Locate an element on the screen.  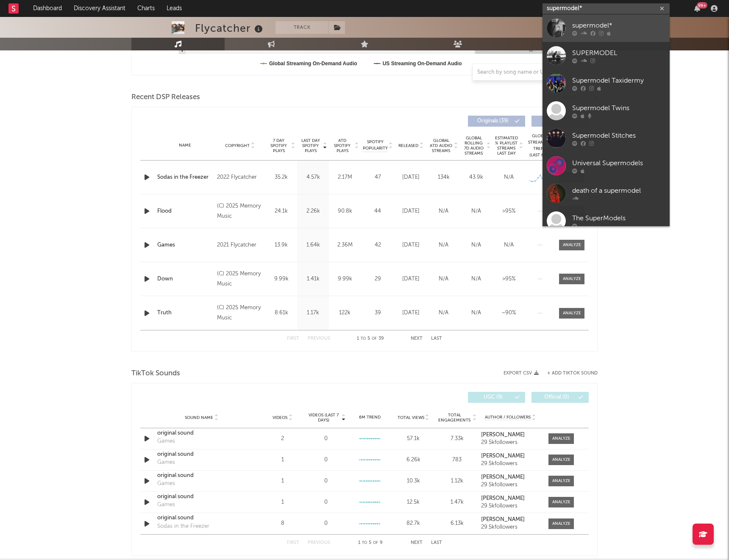
div: 2.26k is located at coordinates (312, 212).